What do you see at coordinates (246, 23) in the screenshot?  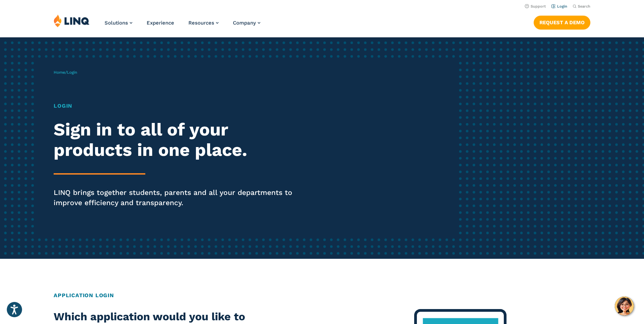 I see `a: Company` at bounding box center [246, 23].